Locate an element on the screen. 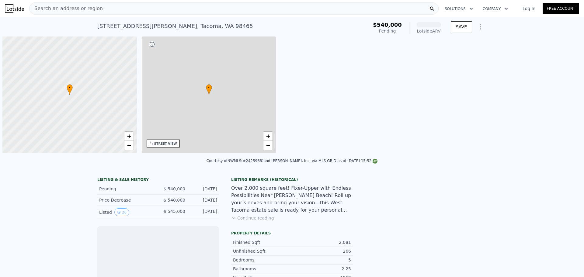 The image size is (584, 277). div: 266 is located at coordinates (321, 251).